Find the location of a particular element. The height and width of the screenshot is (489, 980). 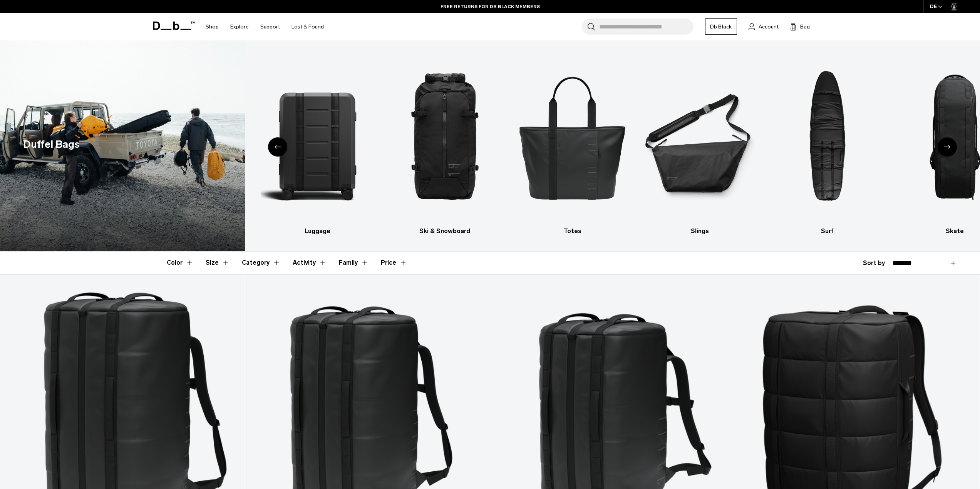

li: 4 / 10 is located at coordinates (444, 144).